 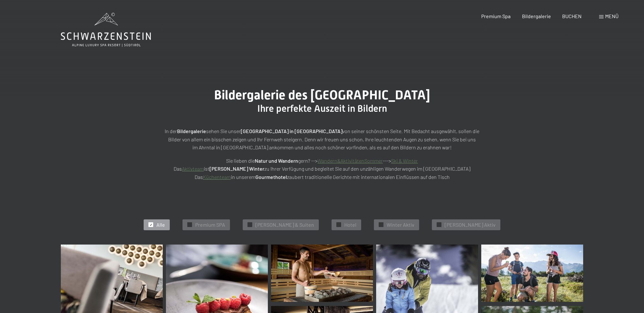 I want to click on span: Ihre perfekte Auszeit in Bildern, so click(x=322, y=108).